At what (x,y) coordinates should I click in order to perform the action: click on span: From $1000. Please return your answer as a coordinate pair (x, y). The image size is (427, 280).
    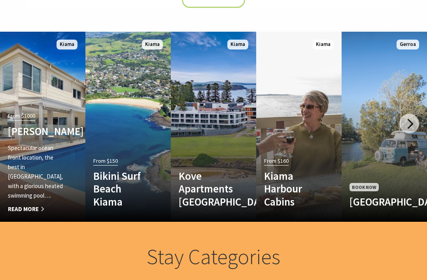
    Looking at the image, I should click on (21, 115).